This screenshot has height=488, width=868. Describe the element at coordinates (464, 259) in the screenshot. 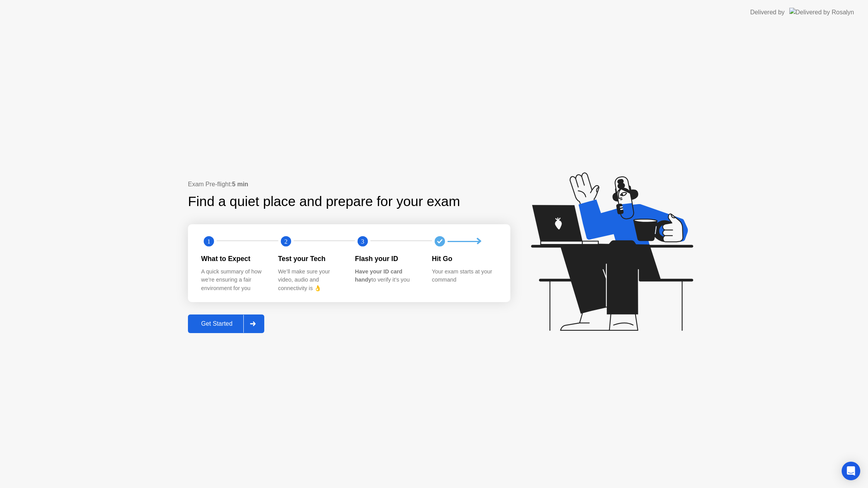

I see `div: Hit Go` at that location.